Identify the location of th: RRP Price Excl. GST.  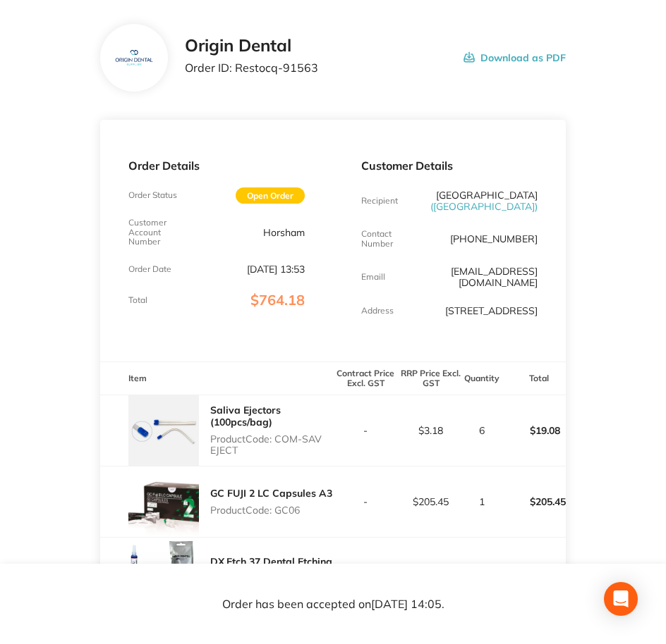
(431, 378).